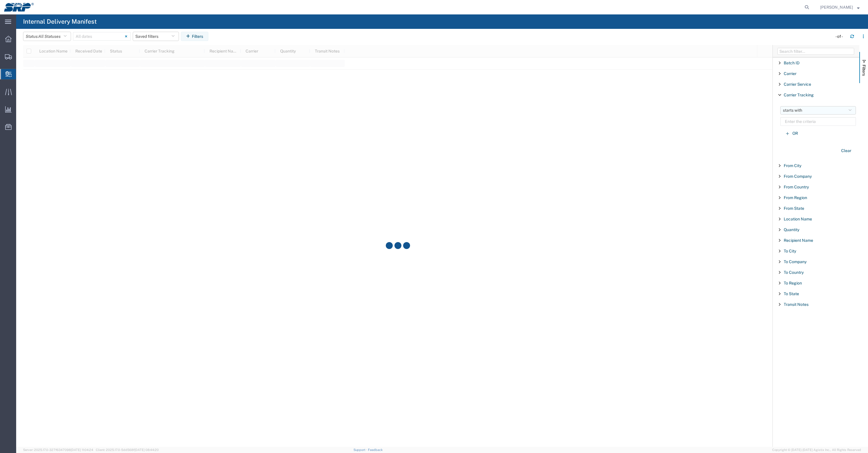 The height and width of the screenshot is (453, 868). I want to click on span: From Country, so click(796, 187).